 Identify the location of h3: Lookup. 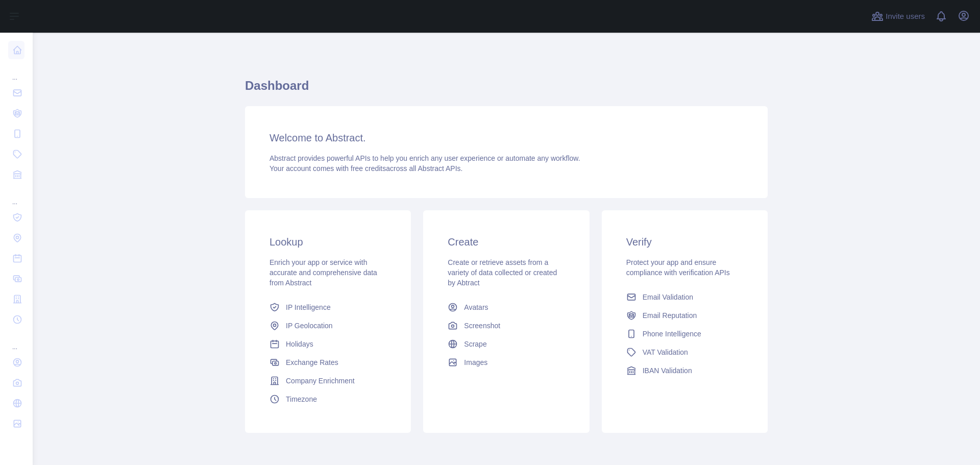
(328, 242).